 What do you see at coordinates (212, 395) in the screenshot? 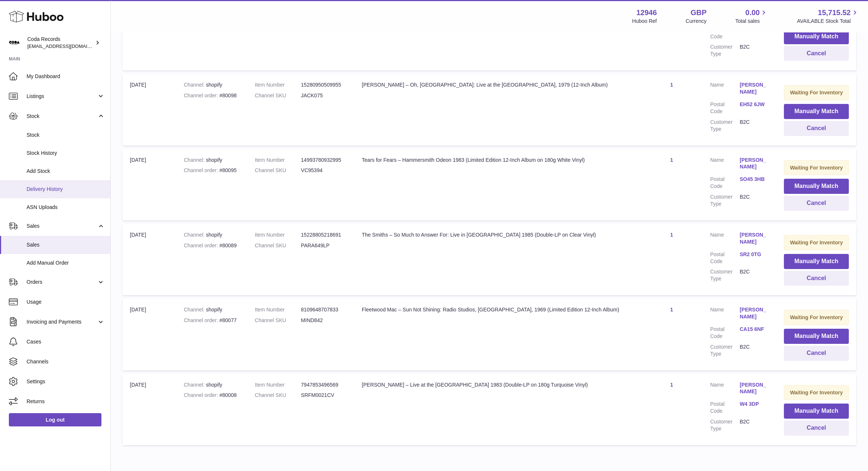
I see `div: #80008` at bounding box center [212, 395].